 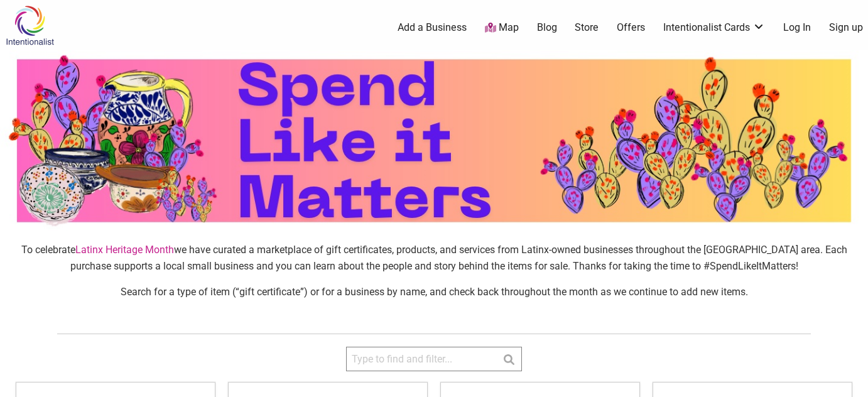 What do you see at coordinates (846, 28) in the screenshot?
I see `a: Sign up` at bounding box center [846, 28].